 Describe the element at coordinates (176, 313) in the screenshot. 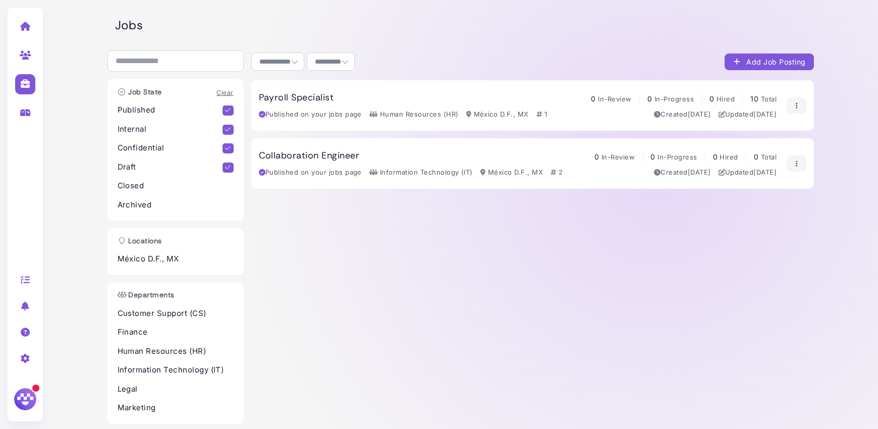

I see `p: Customer Support (CS)` at that location.